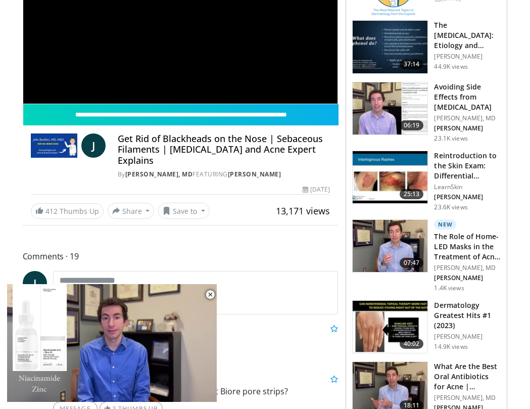 The height and width of the screenshot is (409, 530). I want to click on a: 412 Thumbs Up, so click(67, 211).